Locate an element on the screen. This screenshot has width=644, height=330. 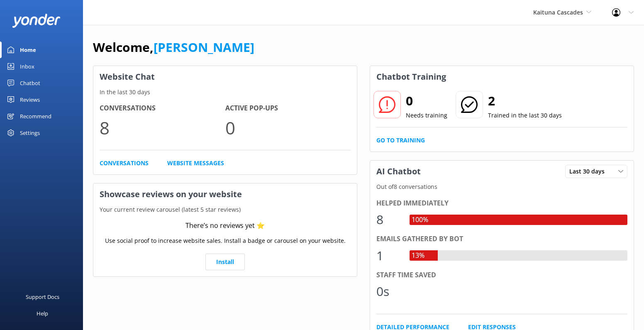
div: Home is located at coordinates (28, 50).